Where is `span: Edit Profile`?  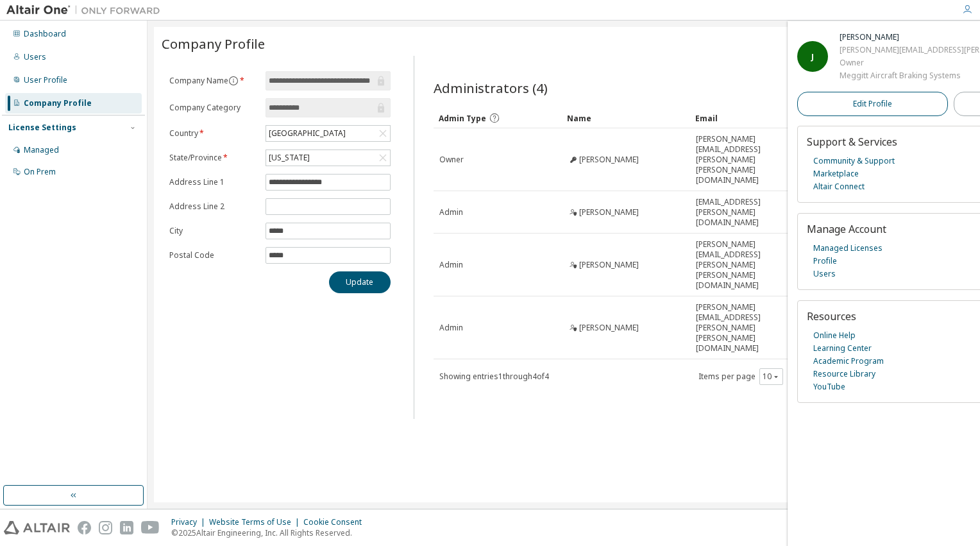
span: Edit Profile is located at coordinates (872, 104).